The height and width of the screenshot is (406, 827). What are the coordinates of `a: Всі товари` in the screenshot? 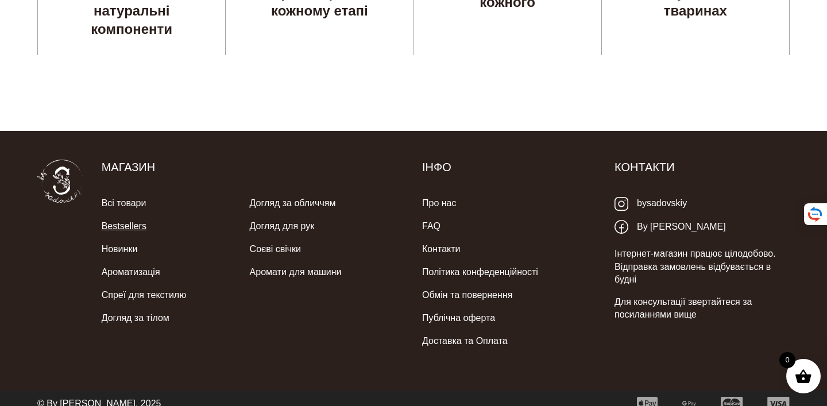 It's located at (124, 203).